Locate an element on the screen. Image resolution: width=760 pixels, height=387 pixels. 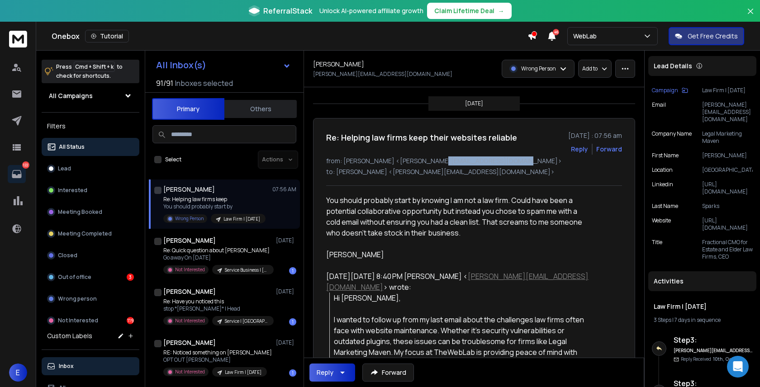
h3: Filters is located at coordinates (90, 126).